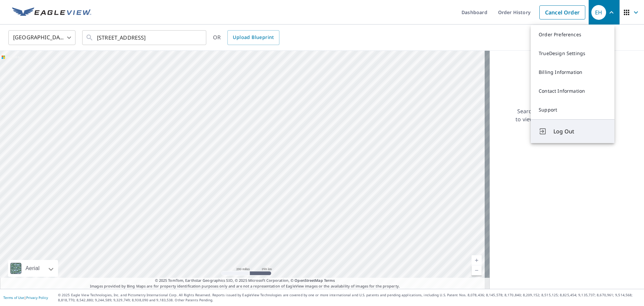 Image resolution: width=644 pixels, height=306 pixels. What do you see at coordinates (599, 13) in the screenshot?
I see `div: EH` at bounding box center [599, 13].